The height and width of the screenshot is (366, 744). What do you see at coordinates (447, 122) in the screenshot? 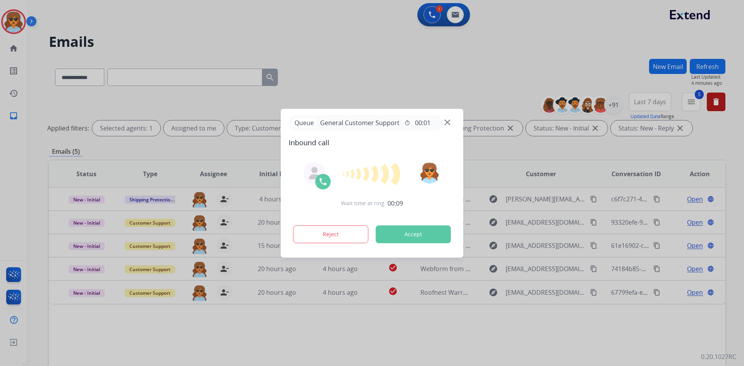
I see `img: close-button` at bounding box center [447, 122].